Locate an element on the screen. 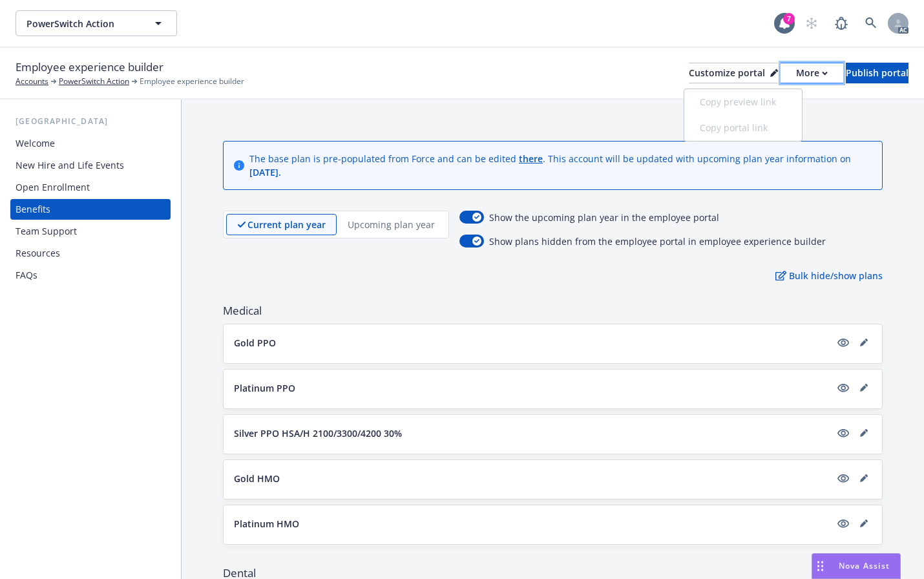  a: Search is located at coordinates (871, 23).